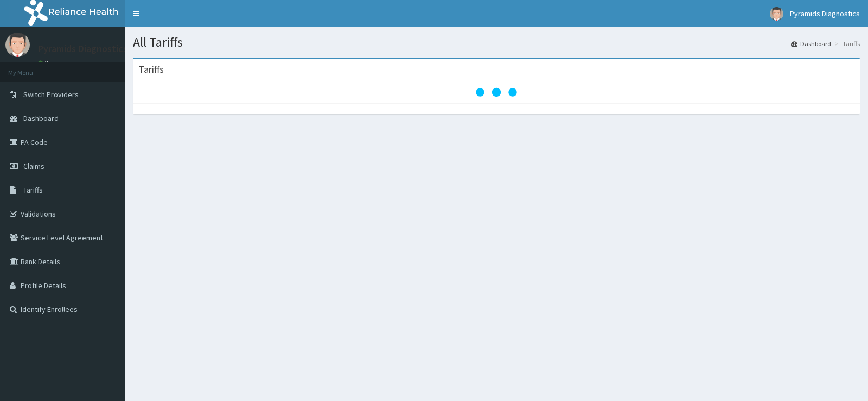 Image resolution: width=868 pixels, height=401 pixels. I want to click on p: Pyramids Diagnostics, so click(83, 49).